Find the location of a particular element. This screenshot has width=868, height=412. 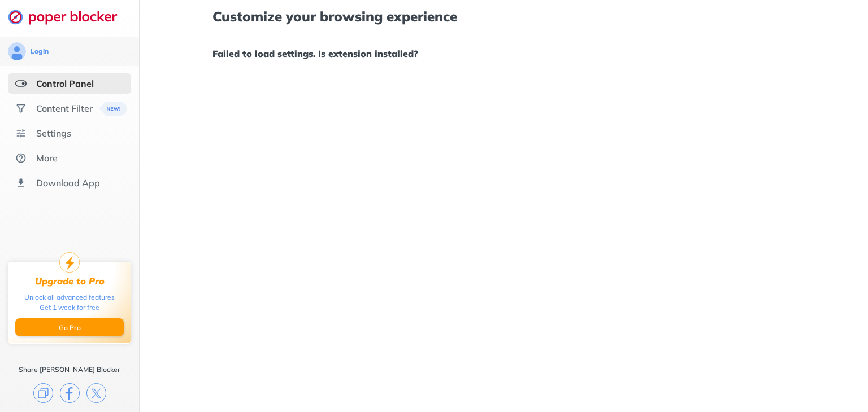

img: logo-webpage.svg is located at coordinates (68, 17).